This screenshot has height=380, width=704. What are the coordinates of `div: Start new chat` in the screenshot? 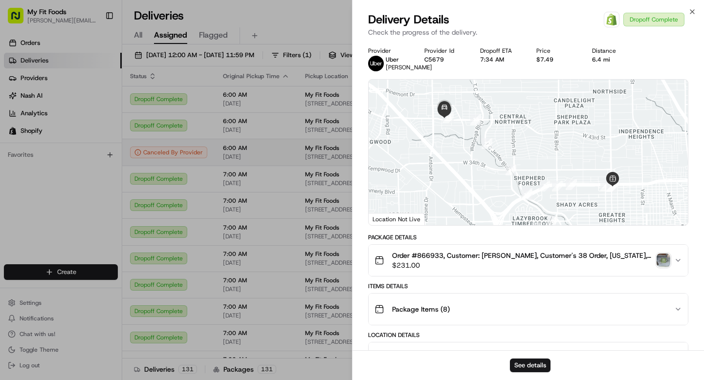 It's located at (97, 98).